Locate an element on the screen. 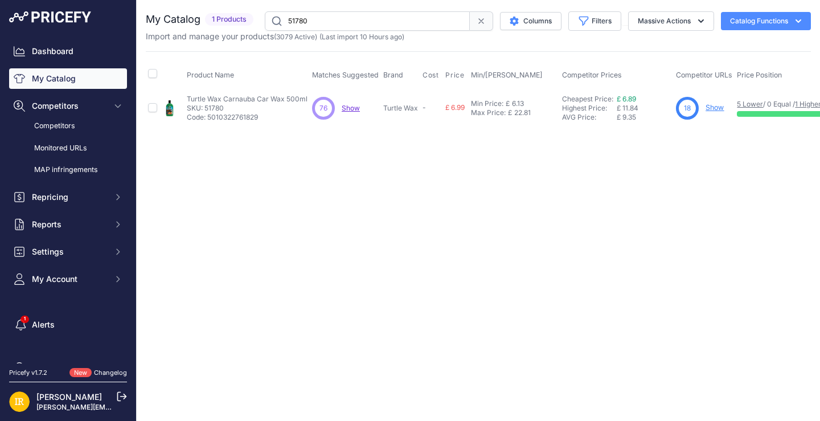 The width and height of the screenshot is (820, 421). img: Pricefy Logo is located at coordinates (50, 17).